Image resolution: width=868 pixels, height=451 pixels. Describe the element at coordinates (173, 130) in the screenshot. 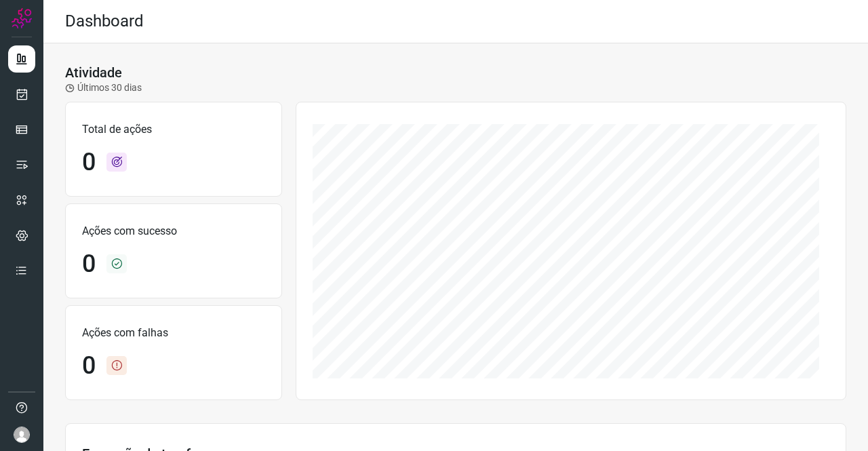

I see `p: Total de ações` at that location.